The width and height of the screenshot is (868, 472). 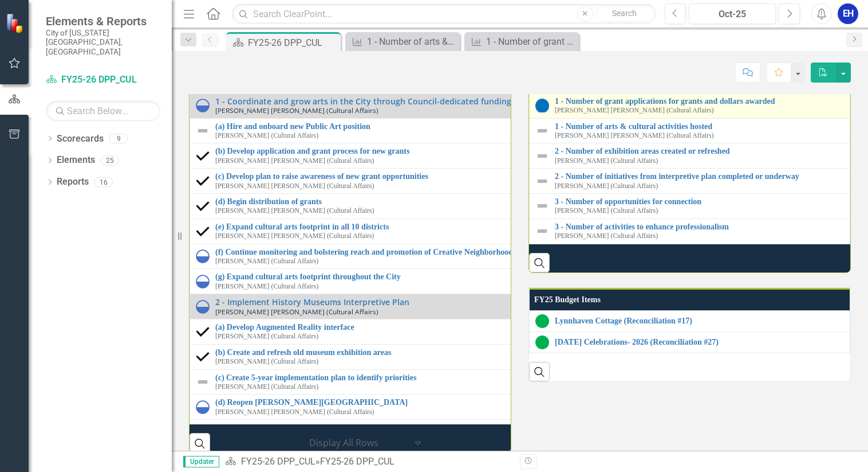 I want to click on span: Search, so click(x=624, y=13).